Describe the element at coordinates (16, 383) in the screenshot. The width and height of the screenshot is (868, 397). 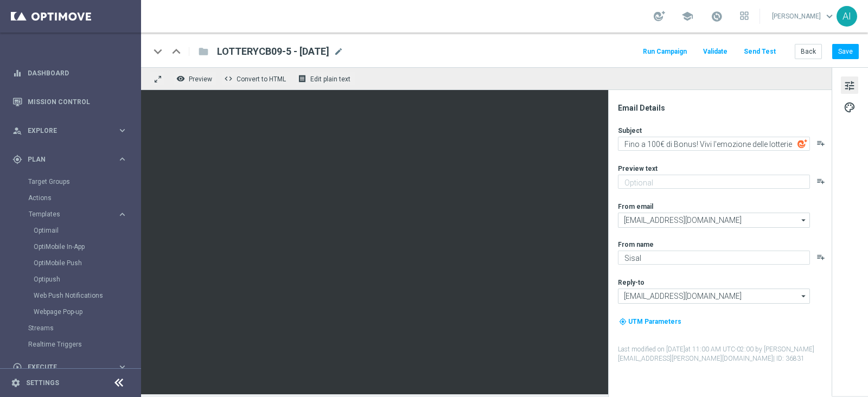
I see `i: settings` at that location.